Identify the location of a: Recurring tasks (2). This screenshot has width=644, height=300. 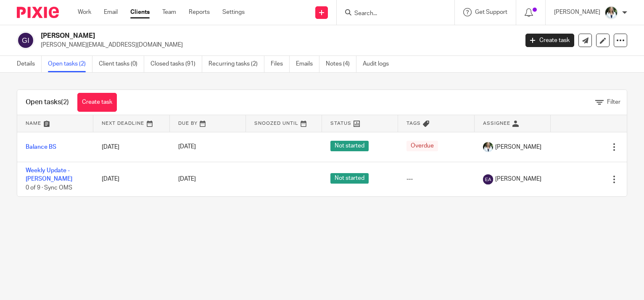
(236, 64).